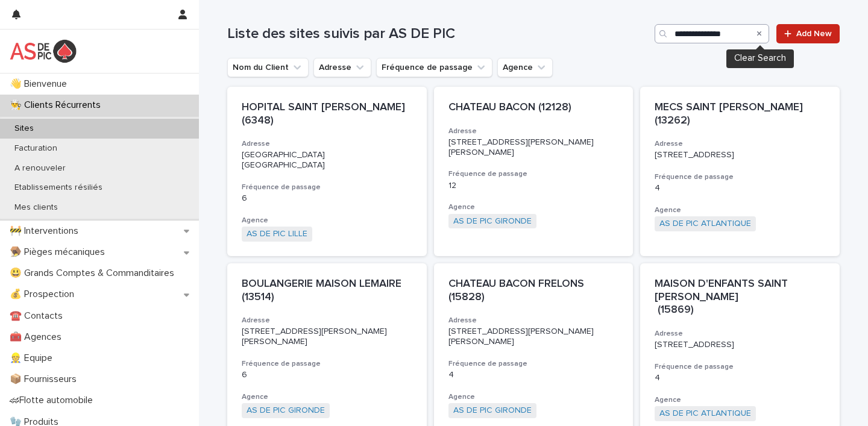  What do you see at coordinates (59, 187) in the screenshot?
I see `p: Etablissements résiliés` at bounding box center [59, 187].